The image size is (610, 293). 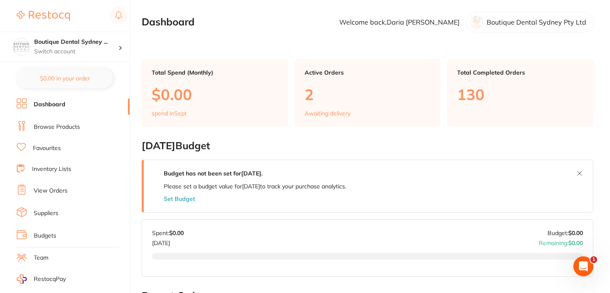 I want to click on span: RestocqPay, so click(x=50, y=279).